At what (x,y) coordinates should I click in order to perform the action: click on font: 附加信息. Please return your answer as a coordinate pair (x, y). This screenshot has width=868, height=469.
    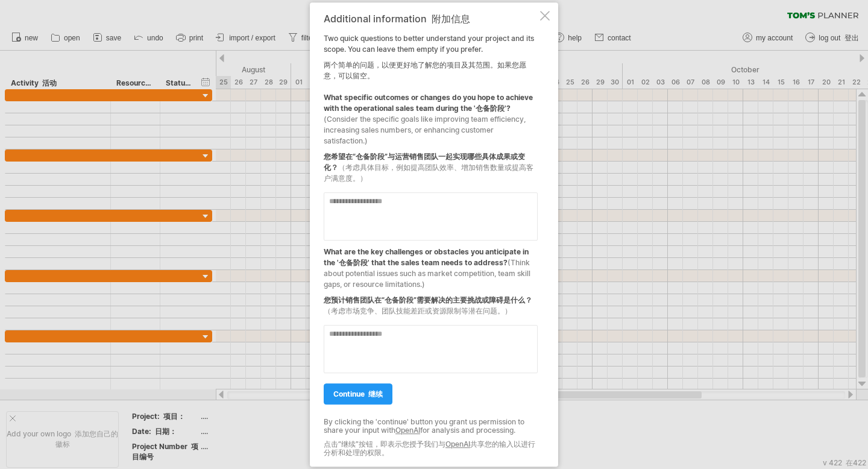
    Looking at the image, I should click on (450, 18).